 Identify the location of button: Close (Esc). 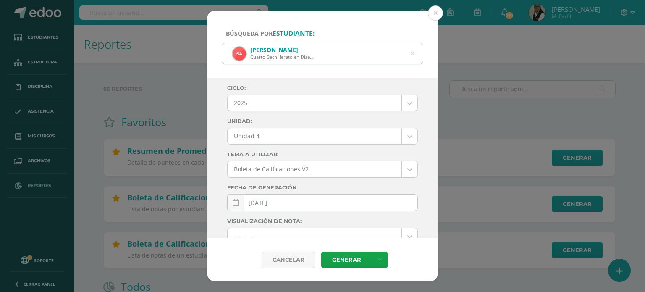
(436, 13).